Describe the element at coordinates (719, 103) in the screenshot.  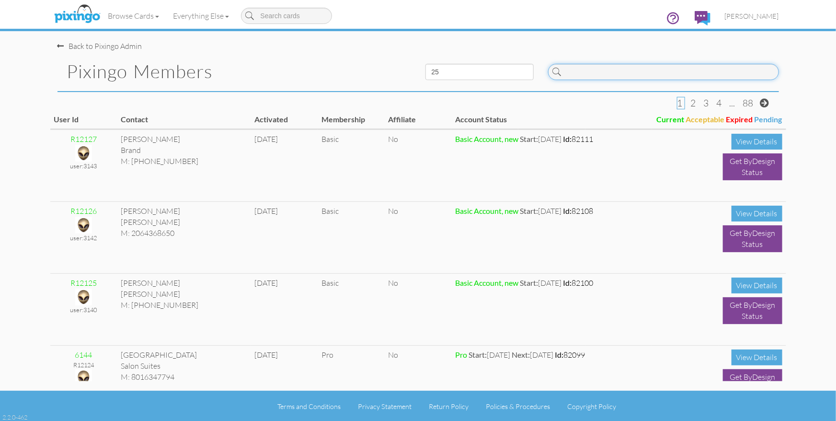
I see `span: 4` at that location.